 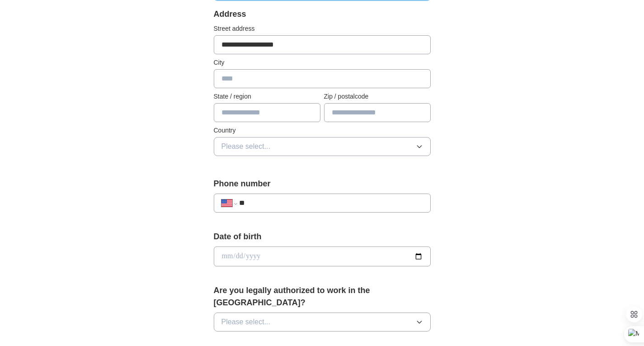 What do you see at coordinates (322, 62) in the screenshot?
I see `label: City` at bounding box center [322, 62].